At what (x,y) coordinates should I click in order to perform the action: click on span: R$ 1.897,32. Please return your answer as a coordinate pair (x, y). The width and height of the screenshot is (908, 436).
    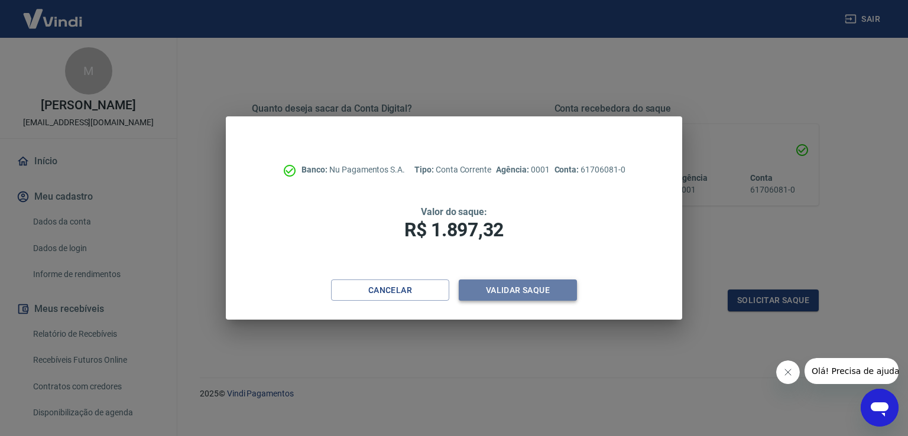
    Looking at the image, I should click on (454, 230).